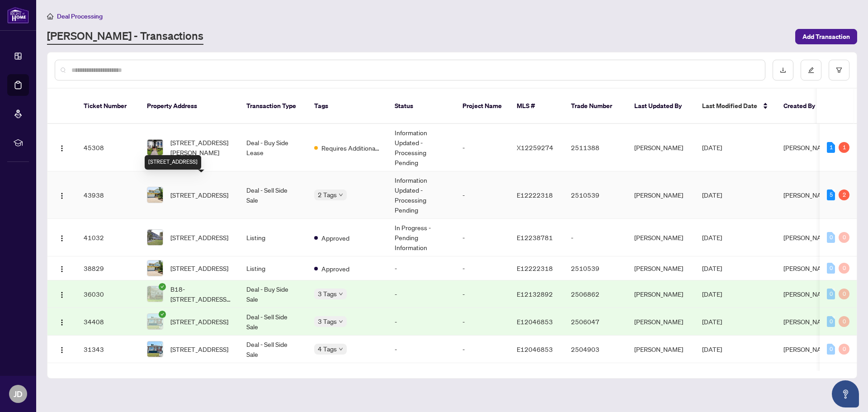 The height and width of the screenshot is (412, 868). Describe the element at coordinates (273, 147) in the screenshot. I see `td: Deal - Buy Side Lease` at that location.